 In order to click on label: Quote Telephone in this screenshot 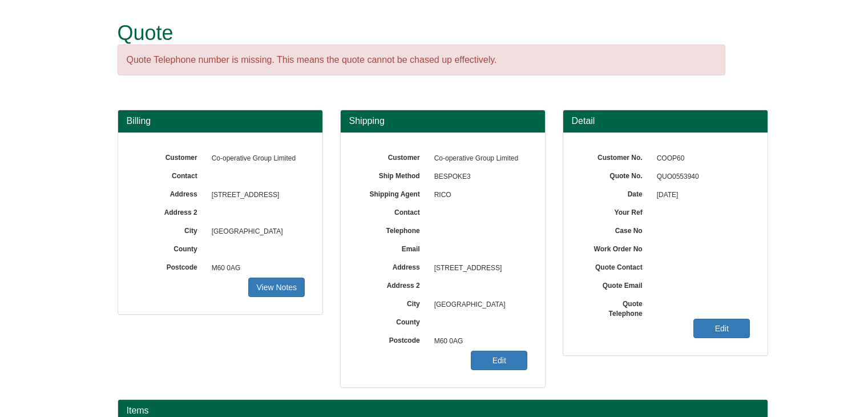, I will do `click(616, 307)`.